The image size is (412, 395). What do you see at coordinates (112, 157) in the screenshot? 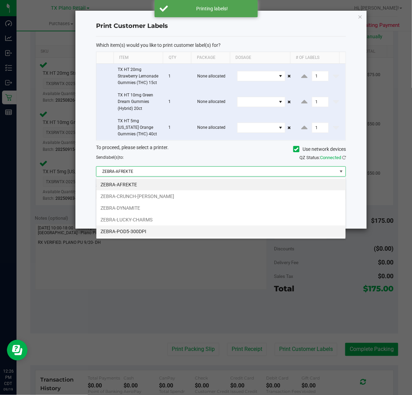
I see `span: label(s)` at bounding box center [112, 157].